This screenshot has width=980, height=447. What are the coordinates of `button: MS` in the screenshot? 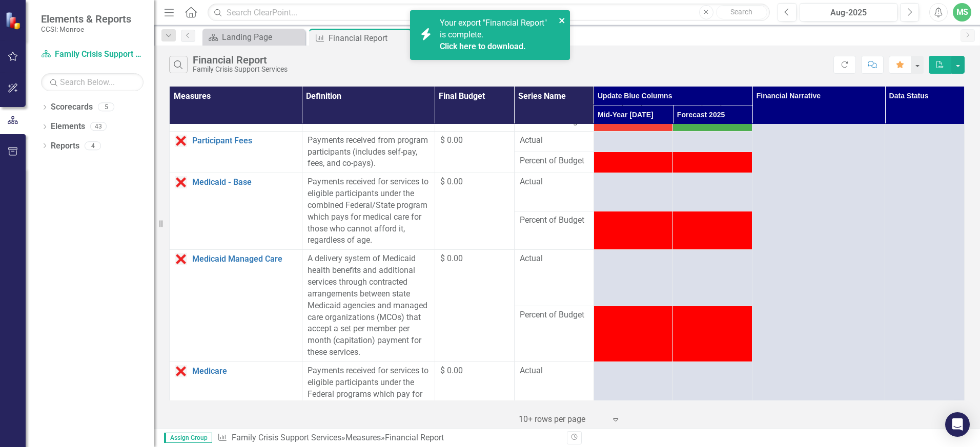 It's located at (962, 12).